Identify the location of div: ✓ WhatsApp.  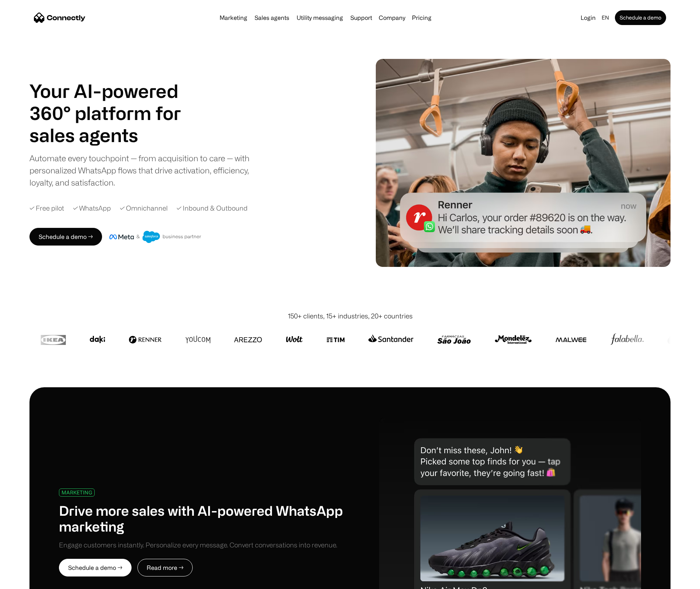
(92, 208).